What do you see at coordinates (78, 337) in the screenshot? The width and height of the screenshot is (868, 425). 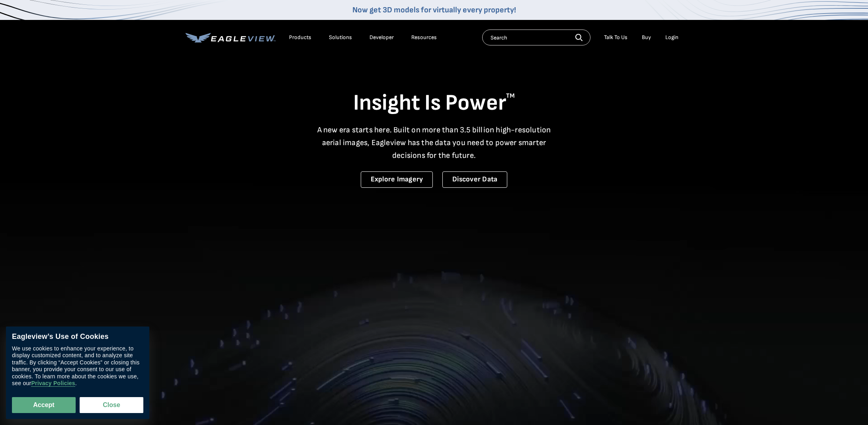 I see `div: Eagleview’s Use of Cookies` at bounding box center [78, 337].